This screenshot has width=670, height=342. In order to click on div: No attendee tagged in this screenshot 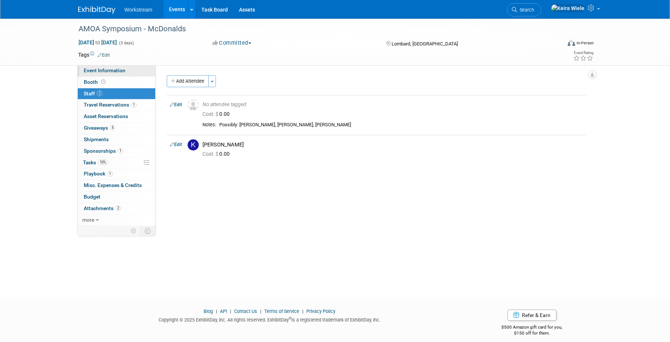, I will do `click(393, 105)`.